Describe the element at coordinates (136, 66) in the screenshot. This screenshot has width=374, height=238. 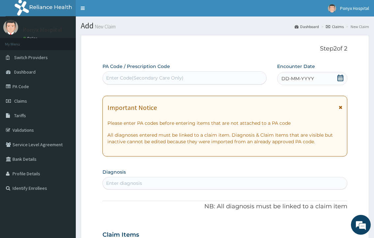
I see `label: PA Code / Prescription Code` at that location.